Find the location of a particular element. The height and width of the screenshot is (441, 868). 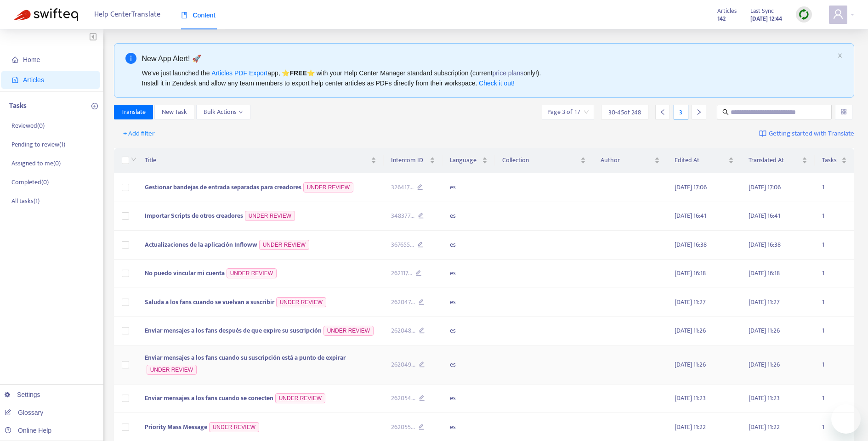

span: 262117 ... is located at coordinates (401, 273).